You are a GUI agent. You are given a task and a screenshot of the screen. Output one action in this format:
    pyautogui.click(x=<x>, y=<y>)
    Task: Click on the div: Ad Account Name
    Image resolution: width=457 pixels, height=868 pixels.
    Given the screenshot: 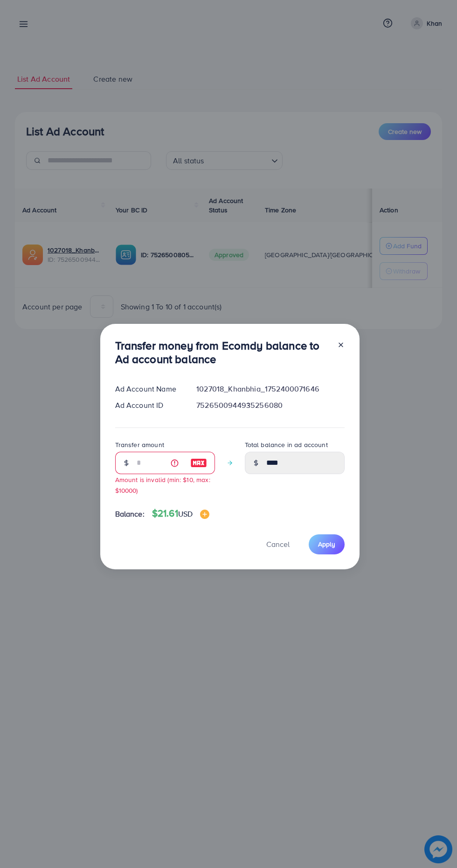 What is the action you would take?
    pyautogui.click(x=149, y=389)
    